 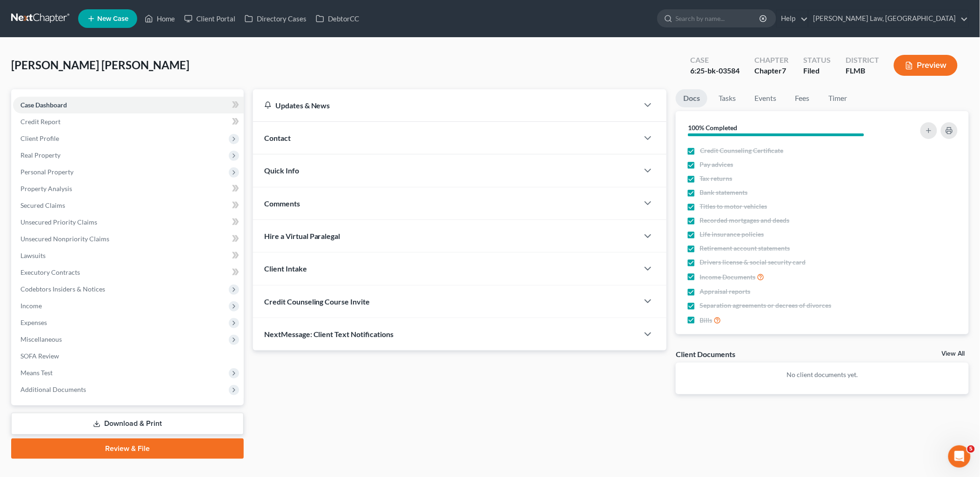 I want to click on span: Executory Contracts, so click(x=50, y=272).